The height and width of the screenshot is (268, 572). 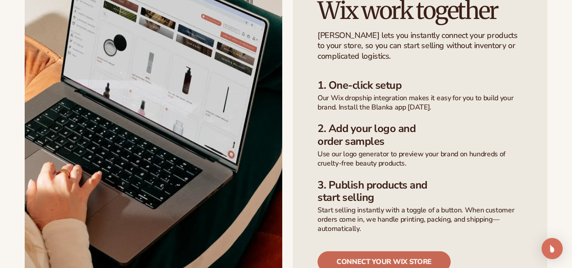 What do you see at coordinates (420, 159) in the screenshot?
I see `p: Use our logo generator to preview your brand on hundreds of cruelty-free beauty products.` at bounding box center [420, 159].